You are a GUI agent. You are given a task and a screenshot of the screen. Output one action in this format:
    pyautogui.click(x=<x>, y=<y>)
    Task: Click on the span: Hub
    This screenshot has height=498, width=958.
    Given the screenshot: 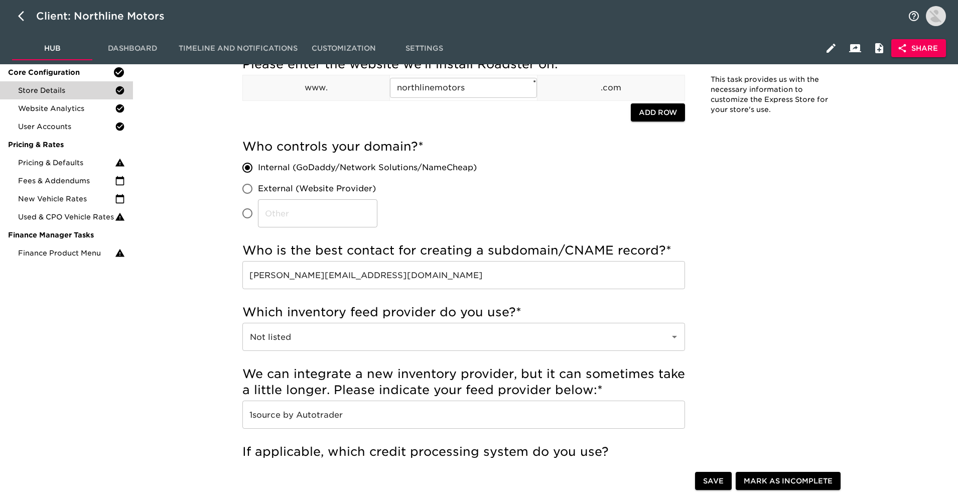 What is the action you would take?
    pyautogui.click(x=52, y=48)
    